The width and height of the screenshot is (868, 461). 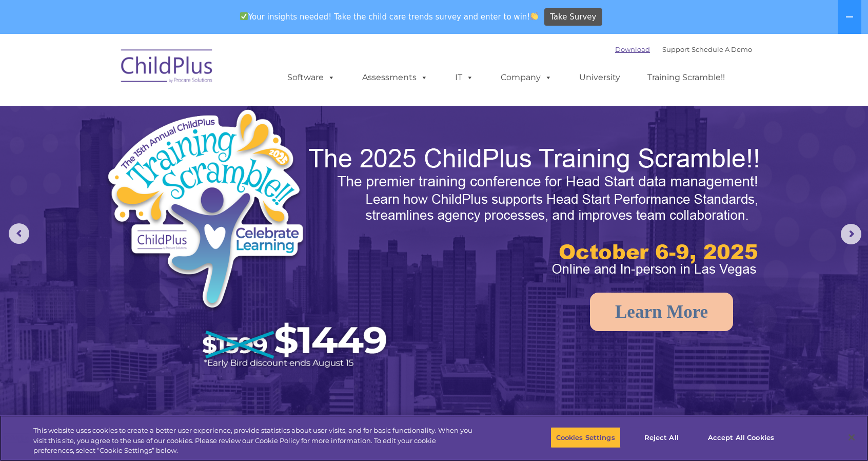 I want to click on a: Company, so click(x=526, y=77).